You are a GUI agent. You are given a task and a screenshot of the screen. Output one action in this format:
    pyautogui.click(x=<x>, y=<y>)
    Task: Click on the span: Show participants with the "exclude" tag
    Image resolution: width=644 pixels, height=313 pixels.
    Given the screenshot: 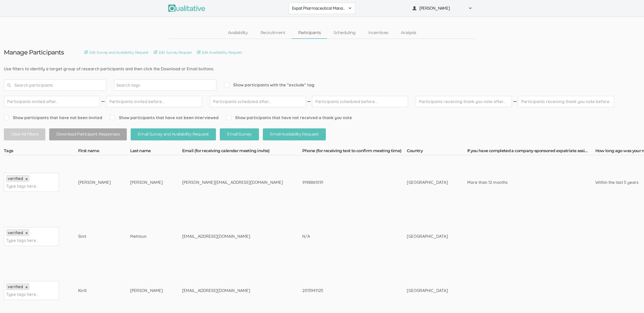 What is the action you would take?
    pyautogui.click(x=269, y=85)
    